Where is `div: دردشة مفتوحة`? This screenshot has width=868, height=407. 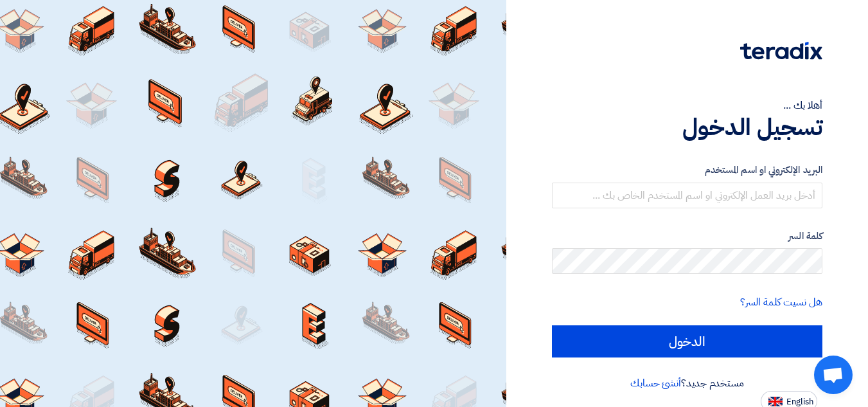
div: دردشة مفتوحة is located at coordinates (833, 374).